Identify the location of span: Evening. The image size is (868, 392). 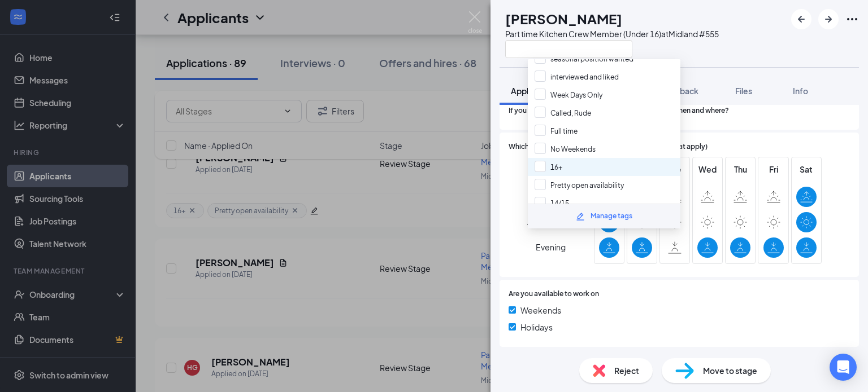
(551, 248).